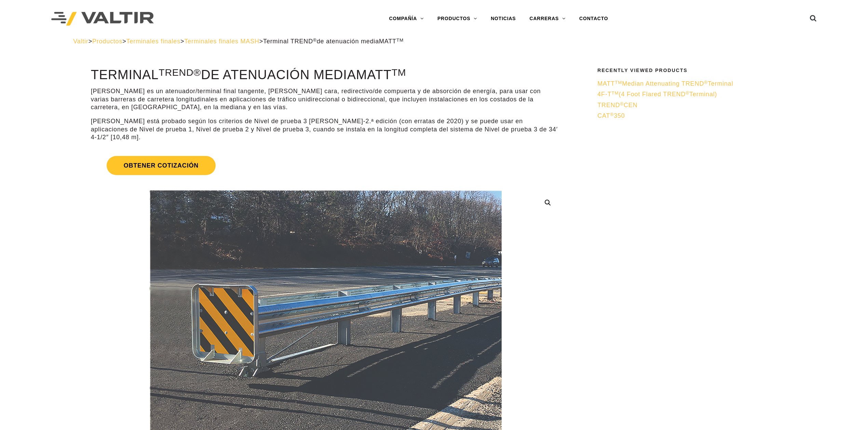  I want to click on span: 4F-T (4 Foot Flared TREND Terminal), so click(657, 94).